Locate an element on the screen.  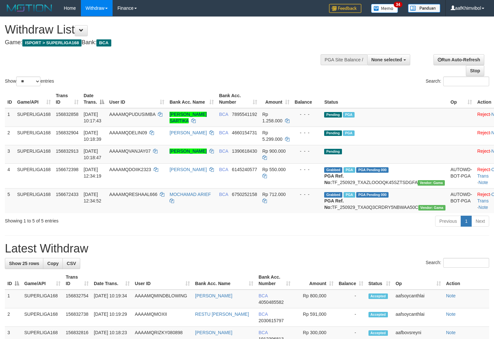
img: Button%20Memo.svg is located at coordinates (384, 8).